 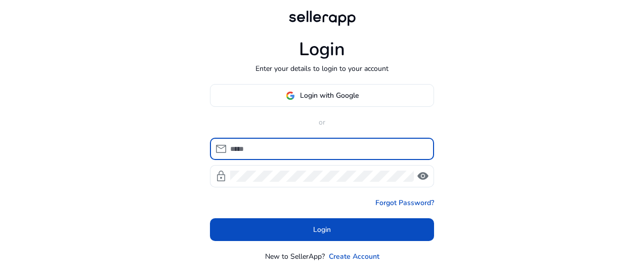 I want to click on span: lock, so click(x=221, y=176).